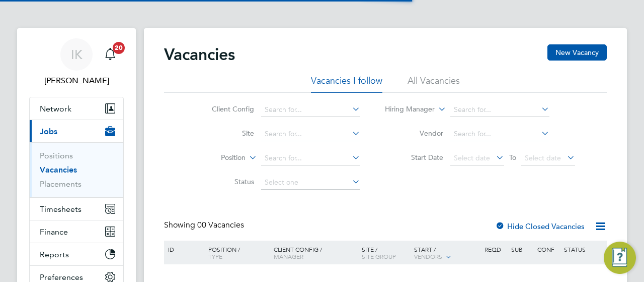  Describe the element at coordinates (288, 256) in the screenshot. I see `span: Manager` at that location.